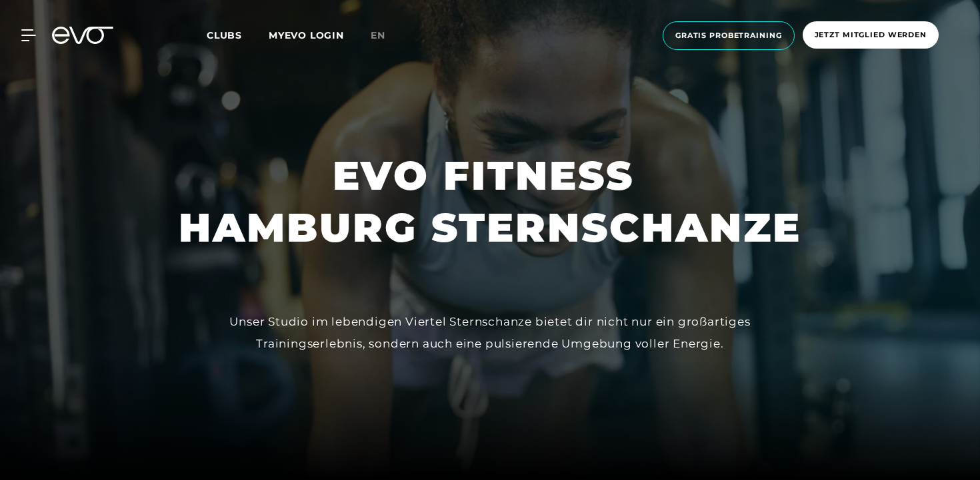 Image resolution: width=980 pixels, height=480 pixels. What do you see at coordinates (871, 35) in the screenshot?
I see `a: Jetzt Mitglied werden` at bounding box center [871, 35].